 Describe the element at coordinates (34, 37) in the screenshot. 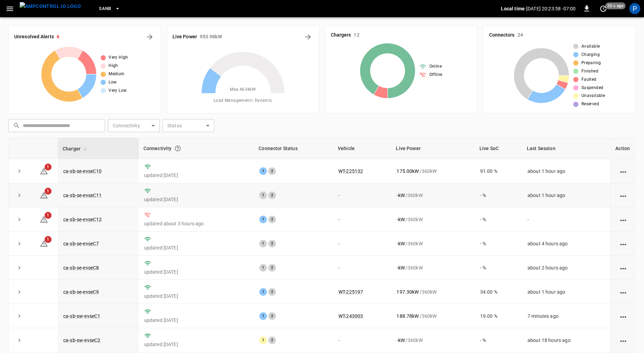

I see `h6: Unresolved Alerts` at that location.